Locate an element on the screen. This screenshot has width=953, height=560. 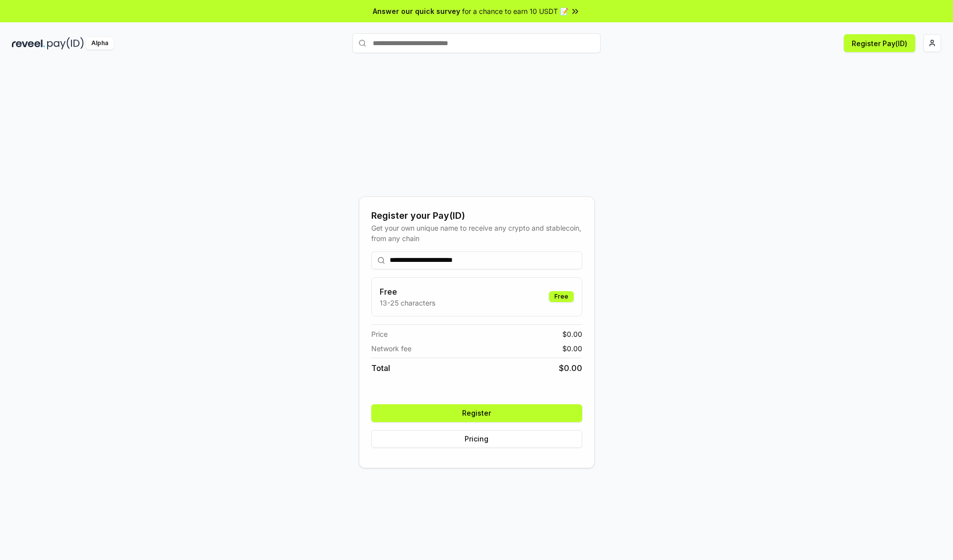
span: Network fee is located at coordinates (391, 348).